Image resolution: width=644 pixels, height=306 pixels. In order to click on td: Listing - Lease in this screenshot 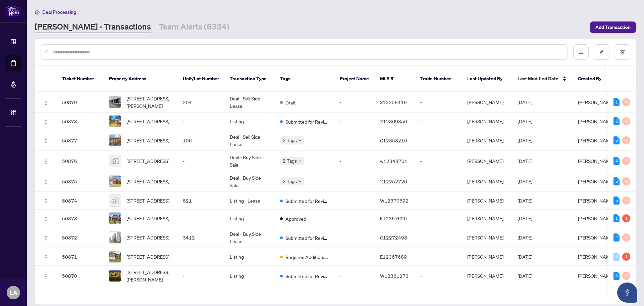, I will do `click(249, 200)`.